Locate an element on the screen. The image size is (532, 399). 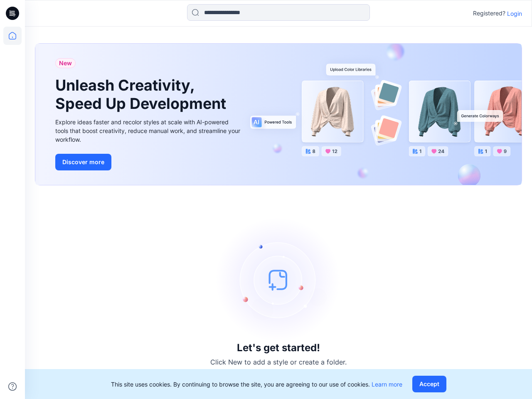
button: Discover more is located at coordinates (83, 162).